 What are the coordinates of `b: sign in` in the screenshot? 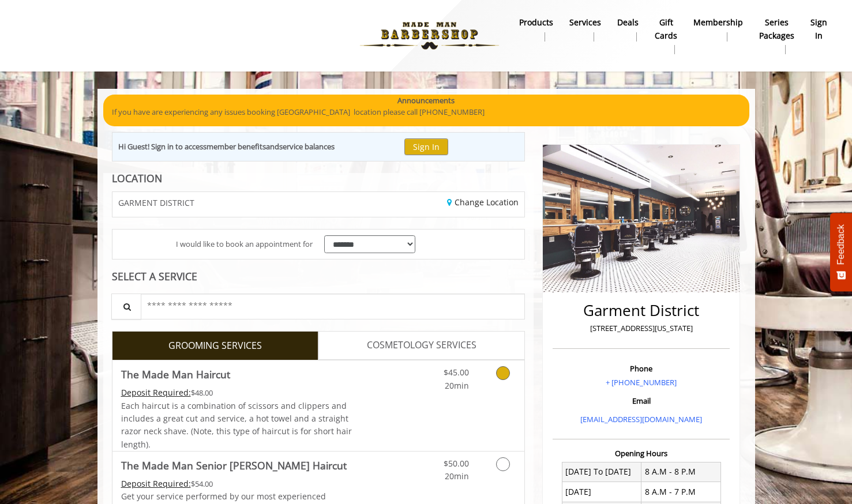 It's located at (819, 29).